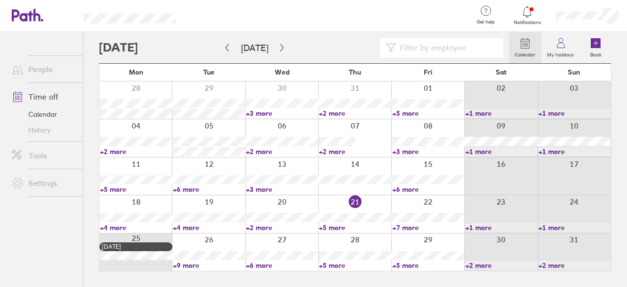 The image size is (627, 287). Describe the element at coordinates (525, 53) in the screenshot. I see `label: Calendar` at that location.